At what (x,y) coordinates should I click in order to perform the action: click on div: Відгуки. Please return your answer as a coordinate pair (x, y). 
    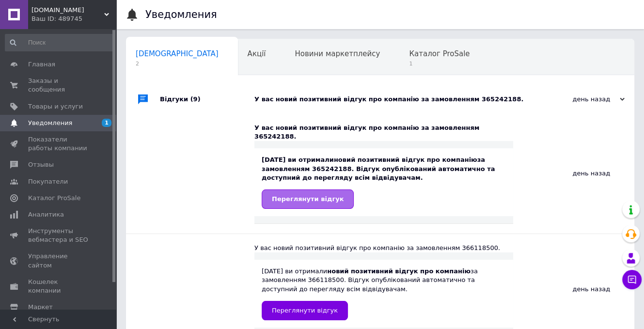
    Looking at the image, I should click on (207, 99).